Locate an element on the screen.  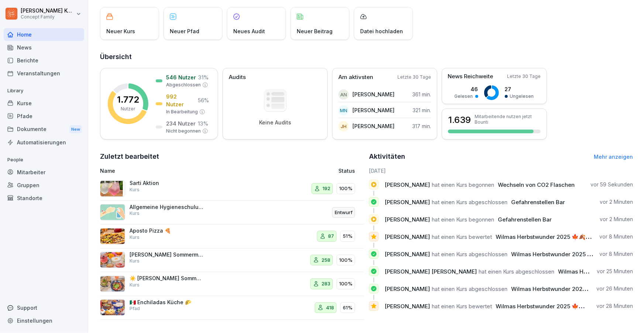
p: 258 is located at coordinates (326, 260).